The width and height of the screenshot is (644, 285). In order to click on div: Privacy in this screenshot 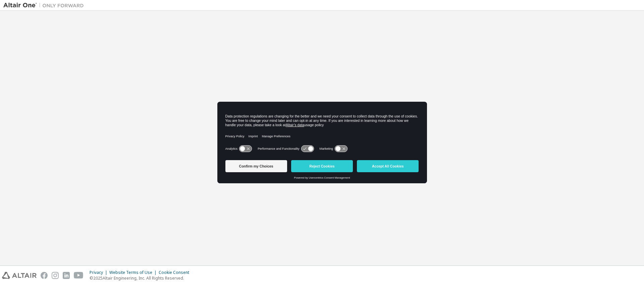, I will do `click(99, 273)`.